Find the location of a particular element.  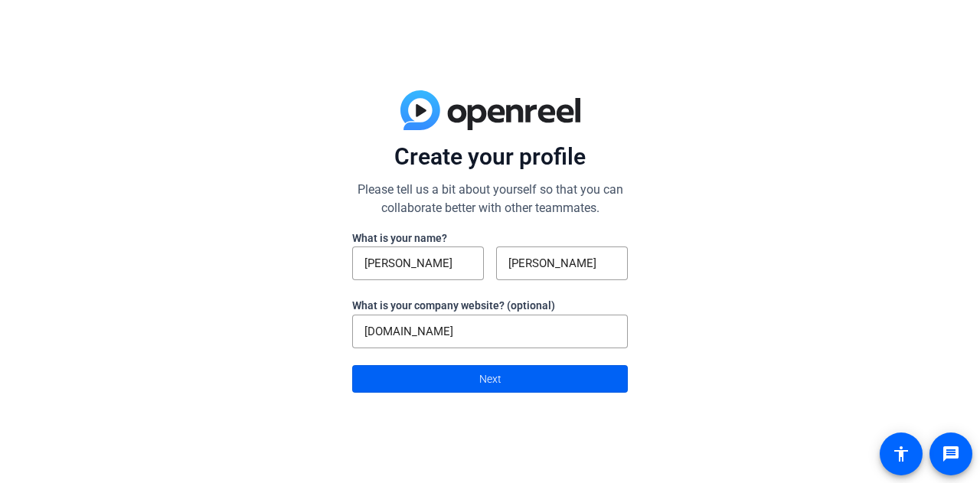

label: What is your company website? (optional) is located at coordinates (453, 306).